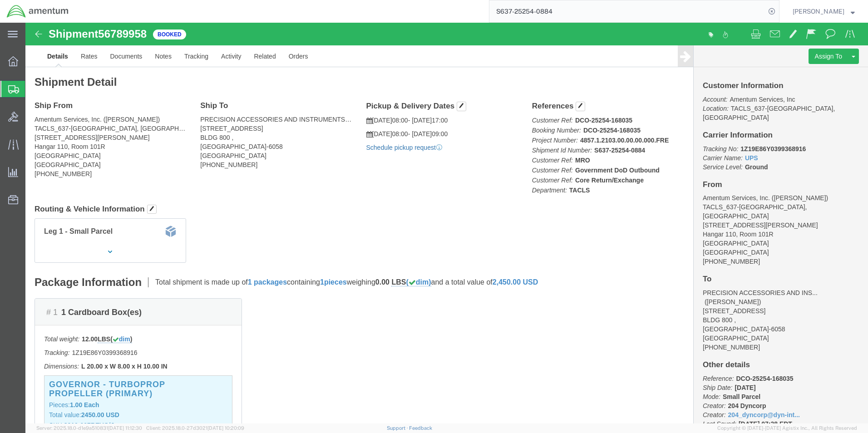 Image resolution: width=868 pixels, height=433 pixels. Describe the element at coordinates (627, 11) in the screenshot. I see `input: Search for shipment number, reference number` at that location.